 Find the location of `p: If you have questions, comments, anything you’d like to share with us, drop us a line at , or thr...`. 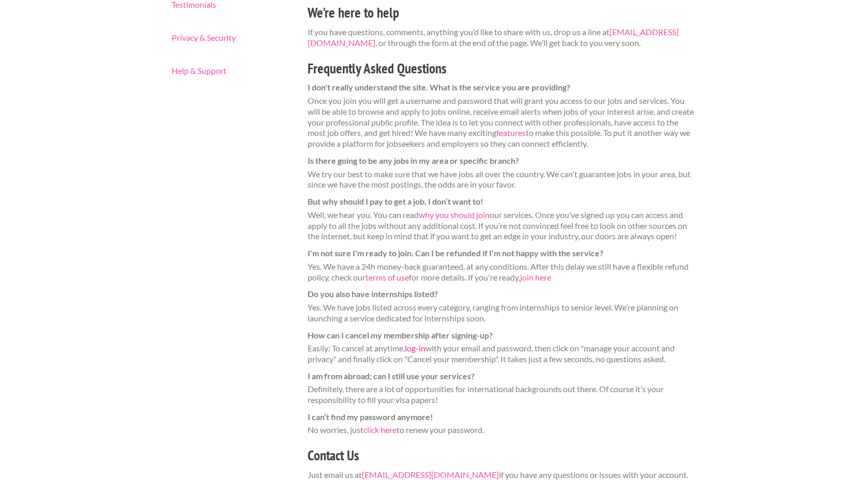

p: If you have questions, comments, anything you’d like to share with us, drop us a line at , or thr... is located at coordinates (502, 37).